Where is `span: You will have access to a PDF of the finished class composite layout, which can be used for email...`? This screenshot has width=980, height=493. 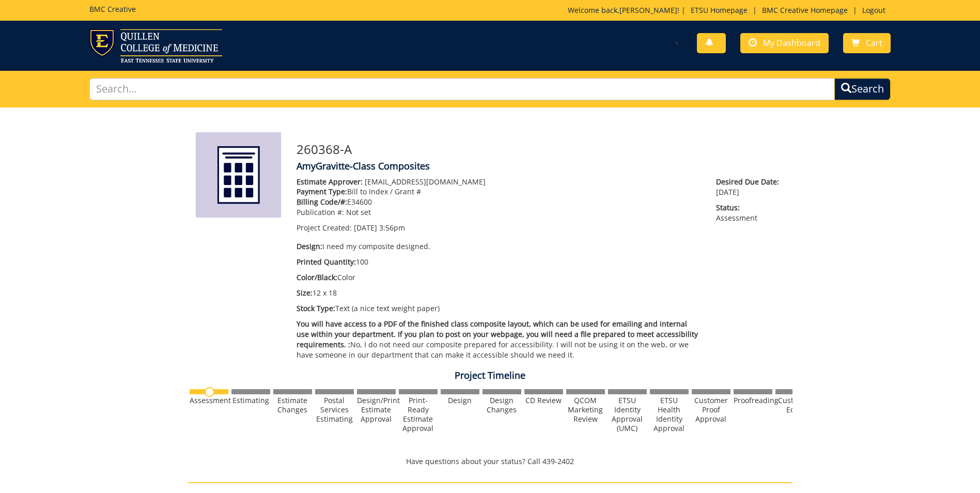 span: You will have access to a PDF of the finished class composite layout, which can be used for email... is located at coordinates (497, 334).